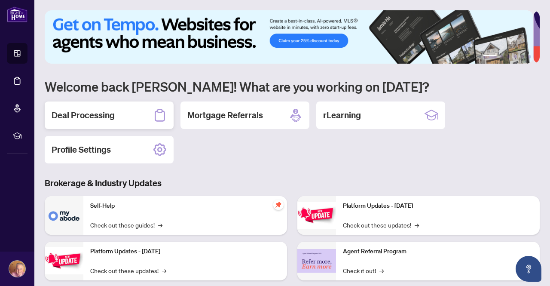 This screenshot has width=550, height=286. What do you see at coordinates (64, 215) in the screenshot?
I see `img: Self-Help` at bounding box center [64, 215].